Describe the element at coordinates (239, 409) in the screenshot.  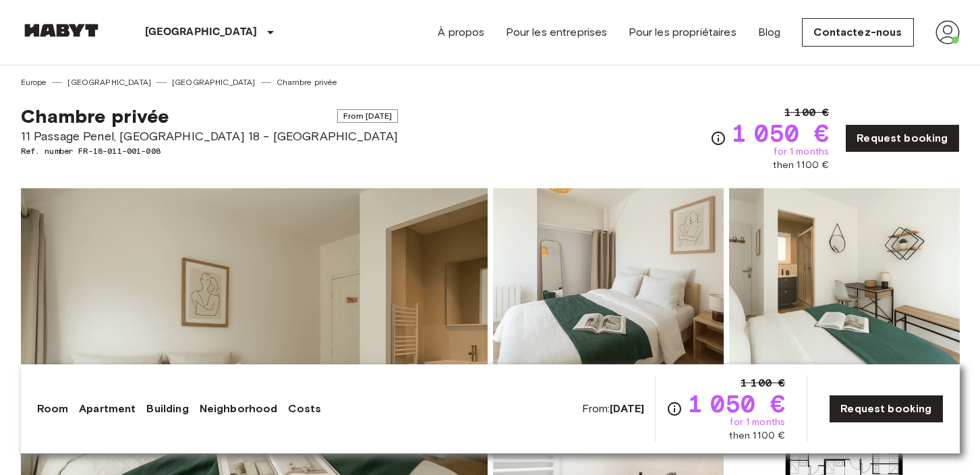
I see `a: Neighborhood` at that location.